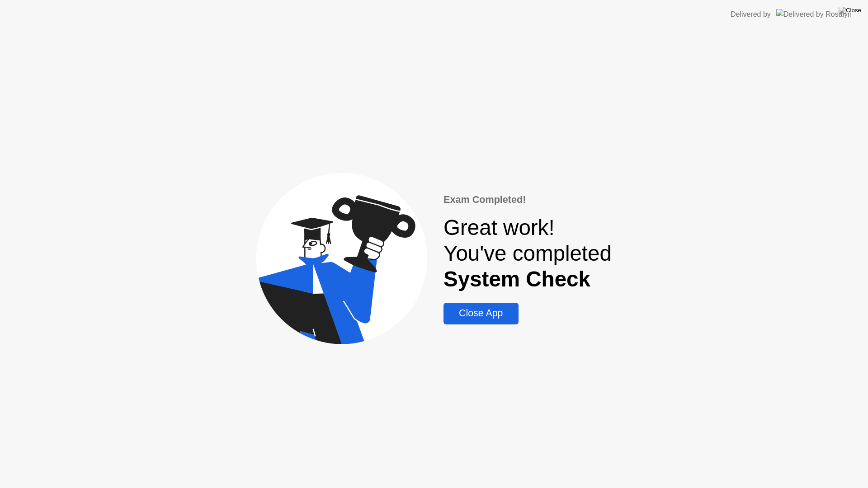  I want to click on img: Delivered by Rosalyn, so click(814, 14).